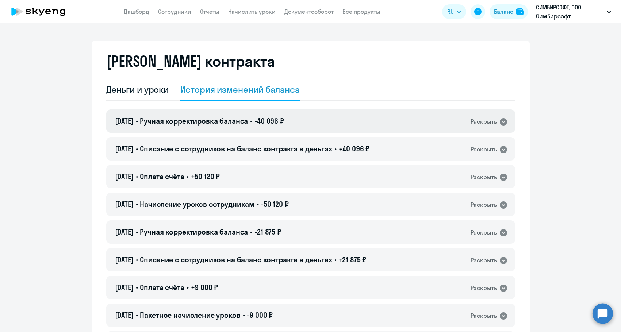 The width and height of the screenshot is (621, 332). Describe the element at coordinates (361, 12) in the screenshot. I see `a: Все продукты` at that location.